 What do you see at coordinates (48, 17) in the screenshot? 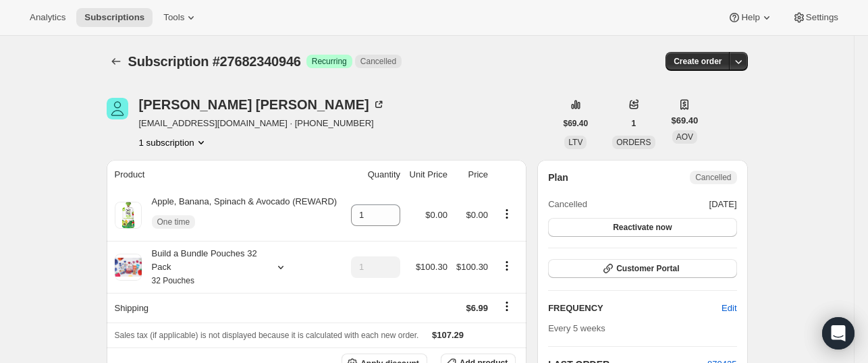
I see `button: Analytics` at bounding box center [48, 17].